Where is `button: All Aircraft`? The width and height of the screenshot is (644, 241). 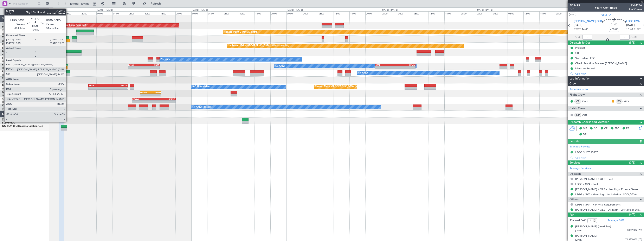 button: All Aircraft is located at coordinates (25, 11).